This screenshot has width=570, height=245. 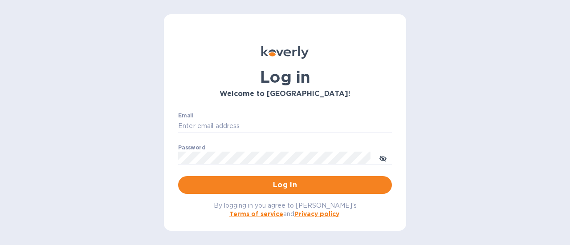 What do you see at coordinates (285, 53) in the screenshot?
I see `img: Koverly` at bounding box center [285, 53].